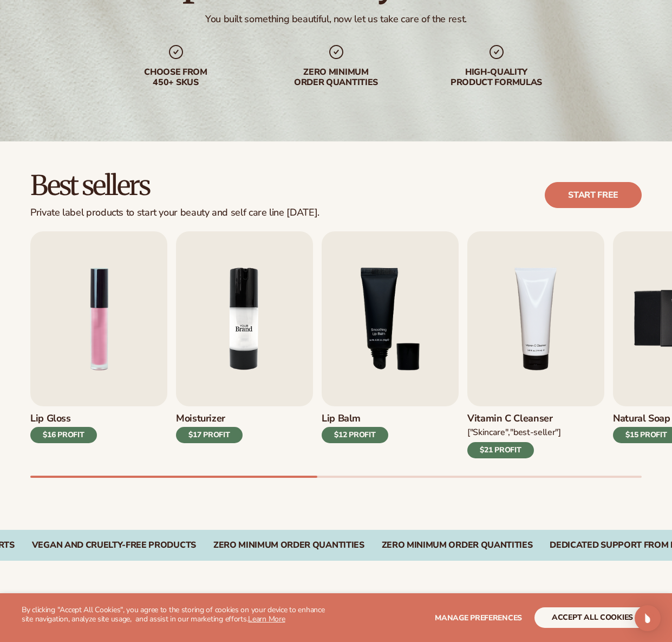 The image size is (672, 642). I want to click on div: $12 PROFIT, so click(355, 435).